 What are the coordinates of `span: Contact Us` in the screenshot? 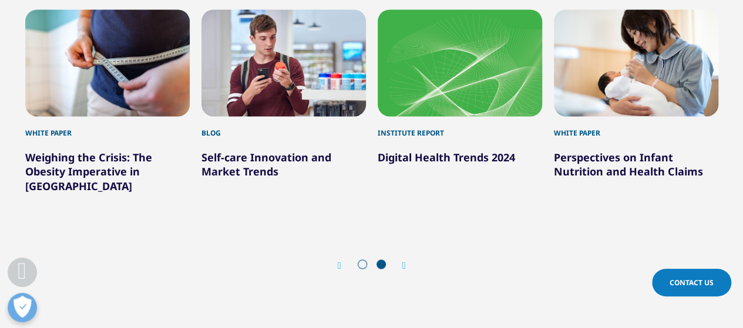 It's located at (691, 283).